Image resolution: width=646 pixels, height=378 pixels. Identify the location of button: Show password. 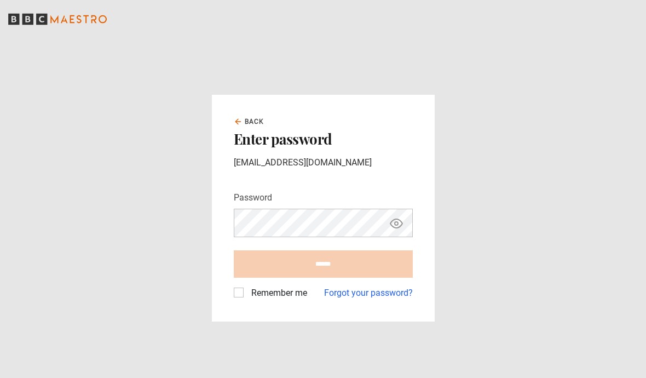
(396, 223).